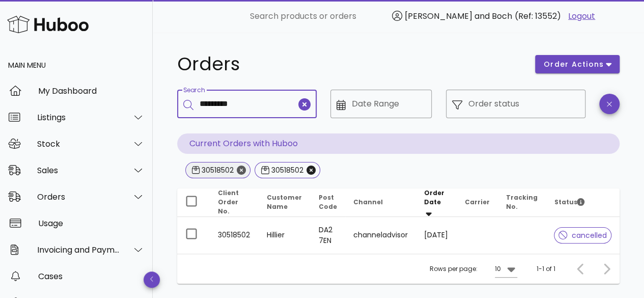 This screenshot has width=644, height=298. I want to click on td: 30518502, so click(234, 235).